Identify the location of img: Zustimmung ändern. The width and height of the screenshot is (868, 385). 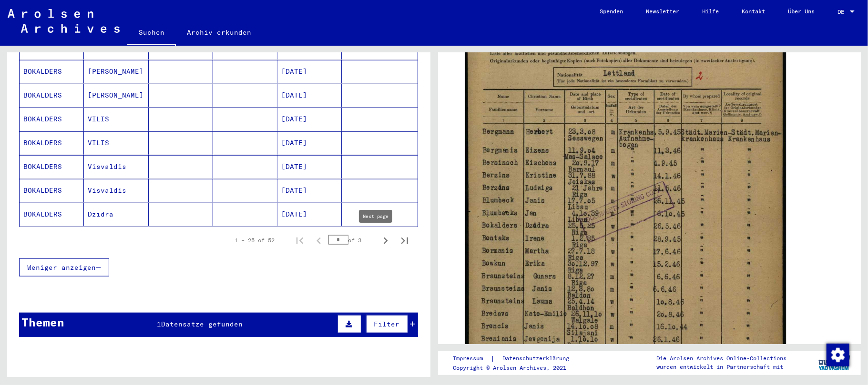
(838, 355).